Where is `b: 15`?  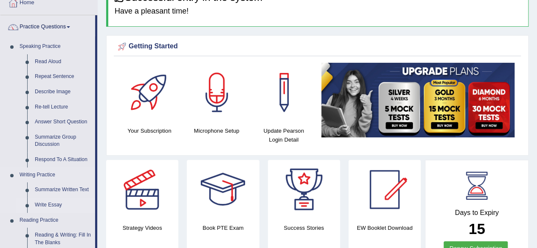 b: 15 is located at coordinates (477, 229).